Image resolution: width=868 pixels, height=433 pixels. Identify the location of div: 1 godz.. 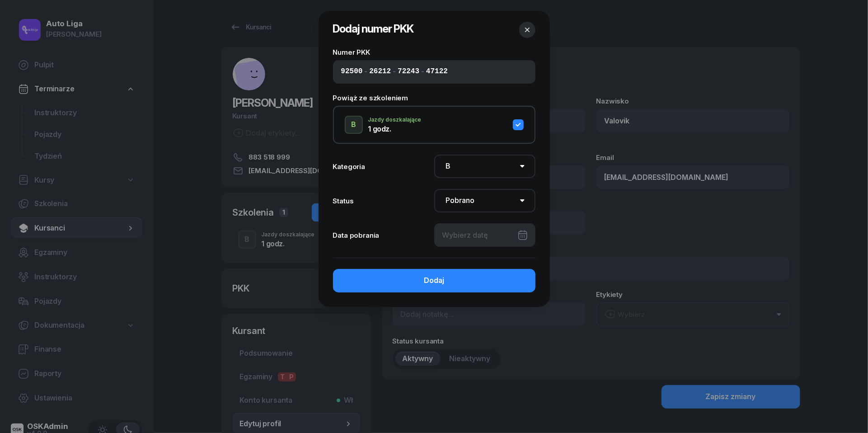
(395, 129).